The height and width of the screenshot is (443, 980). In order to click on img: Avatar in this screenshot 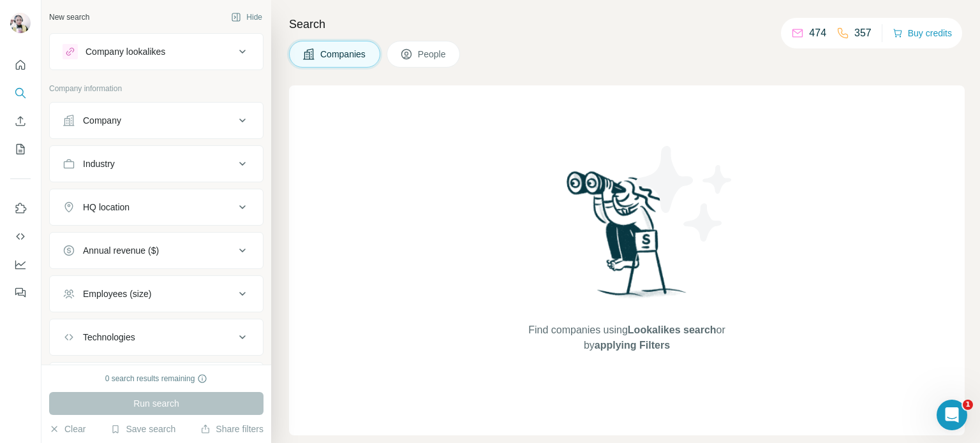, I will do `click(20, 23)`.